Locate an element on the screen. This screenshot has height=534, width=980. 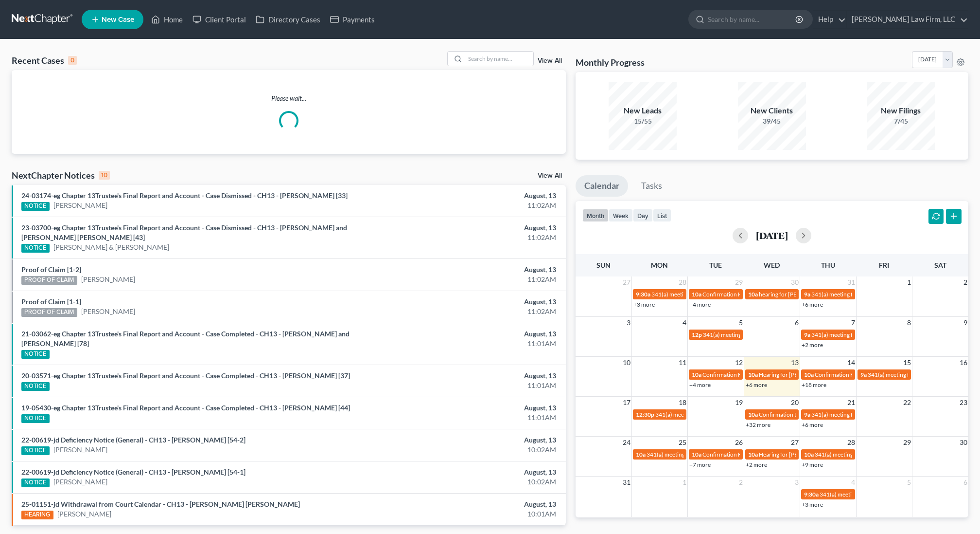
h3: Monthly Progress is located at coordinates (611, 63).